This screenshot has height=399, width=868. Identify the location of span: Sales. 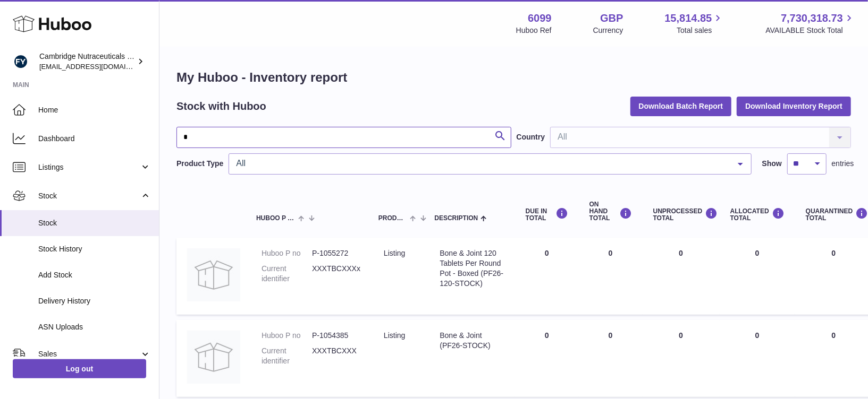
(88, 354).